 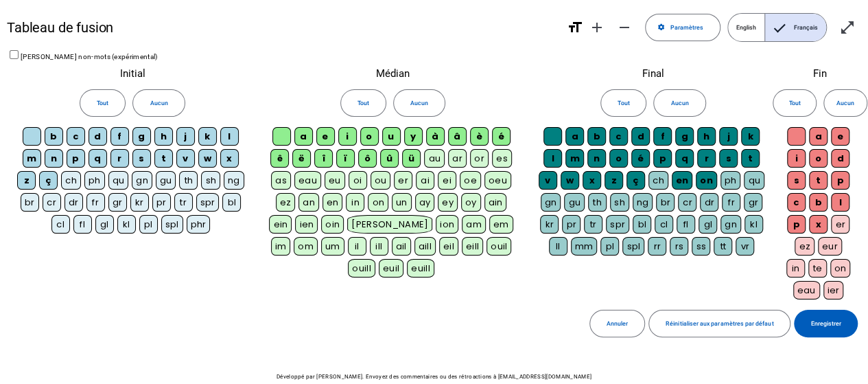 I want to click on mat-icon: remove, so click(x=624, y=27).